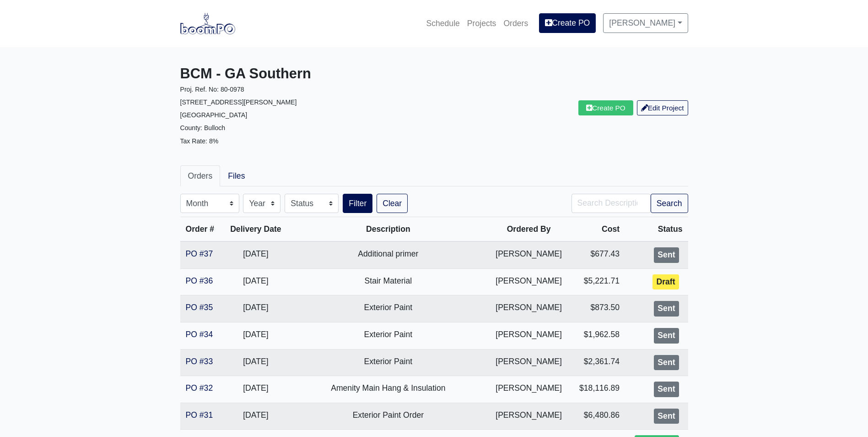 Image resolution: width=868 pixels, height=437 pixels. What do you see at coordinates (255, 229) in the screenshot?
I see `th: Delivery Date` at bounding box center [255, 229].